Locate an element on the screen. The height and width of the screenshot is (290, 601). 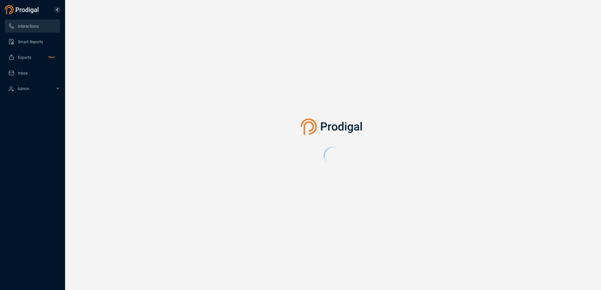
span: Exports is located at coordinates (24, 58).